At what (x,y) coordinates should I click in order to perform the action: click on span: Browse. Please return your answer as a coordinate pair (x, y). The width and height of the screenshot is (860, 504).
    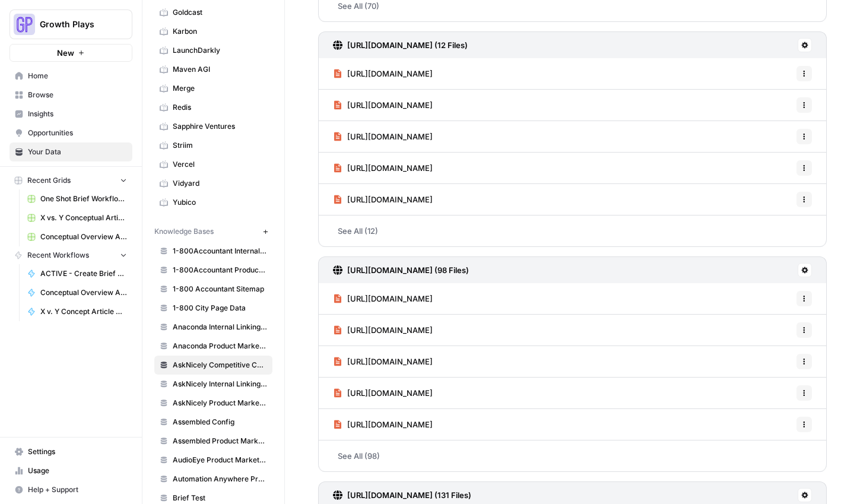
    Looking at the image, I should click on (77, 95).